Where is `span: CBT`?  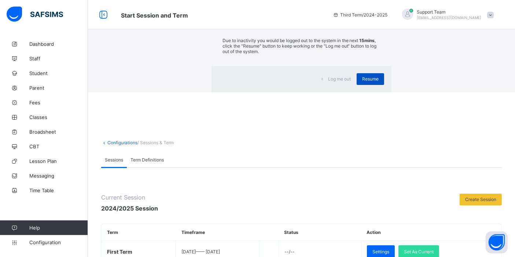
span: CBT is located at coordinates (59, 147).